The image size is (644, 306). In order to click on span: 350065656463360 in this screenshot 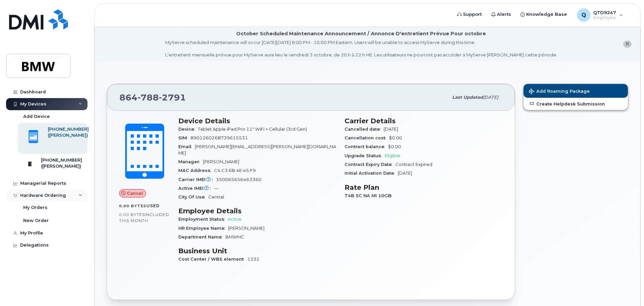, I will do `click(239, 180)`.